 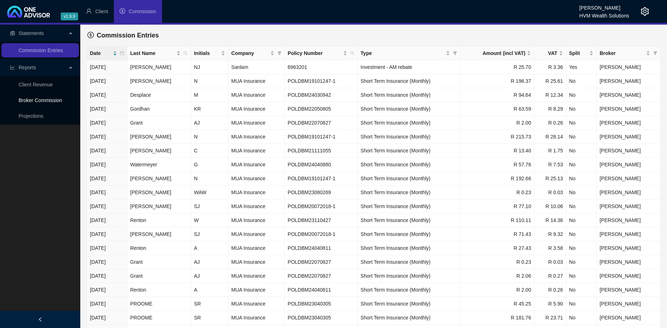 I want to click on td: G, so click(x=210, y=165).